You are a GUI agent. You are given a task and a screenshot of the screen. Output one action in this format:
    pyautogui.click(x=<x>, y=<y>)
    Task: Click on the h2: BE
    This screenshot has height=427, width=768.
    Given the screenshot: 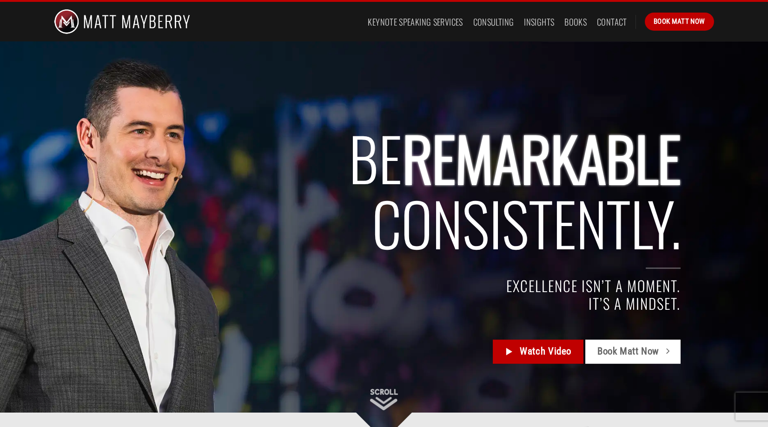 What is the action you would take?
    pyautogui.click(x=404, y=190)
    